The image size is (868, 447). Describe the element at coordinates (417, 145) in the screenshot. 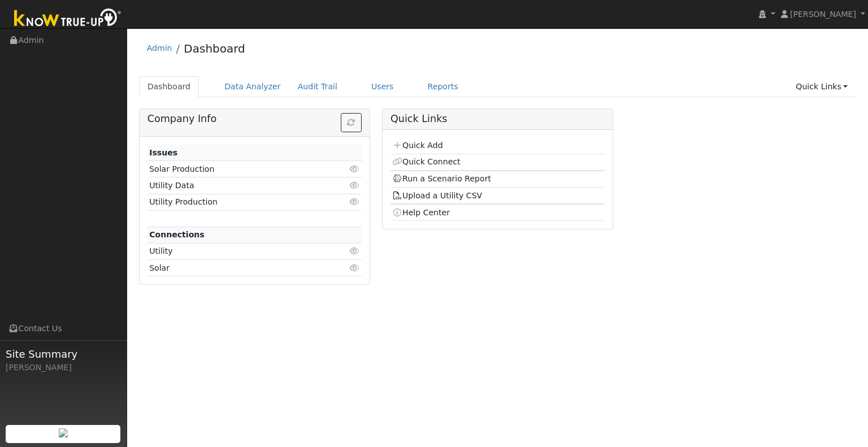

I see `a: Quick Add` at that location.